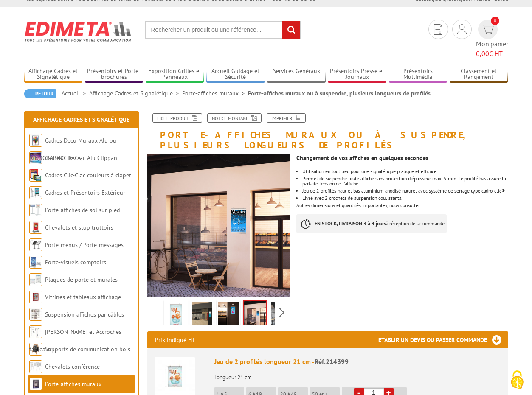 The width and height of the screenshot is (532, 395). Describe the element at coordinates (40, 94) in the screenshot. I see `a: Retour` at that location.